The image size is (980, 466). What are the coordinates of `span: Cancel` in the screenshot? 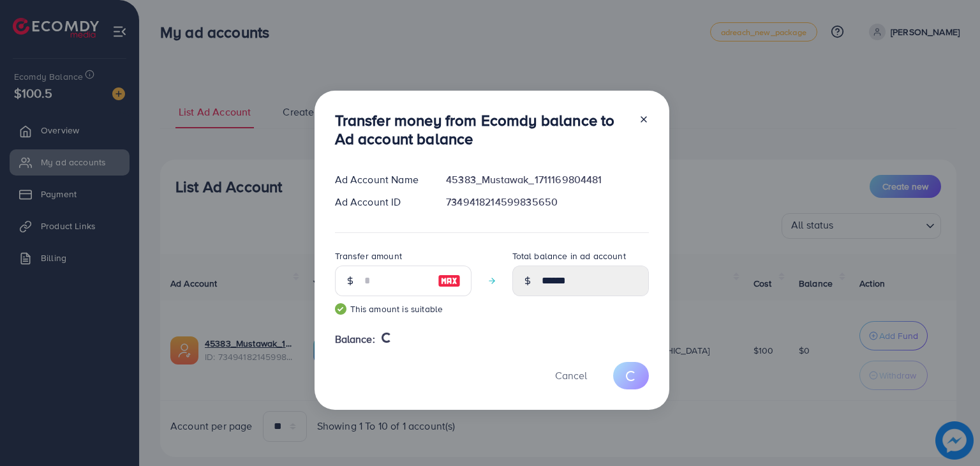 It's located at (572, 375).